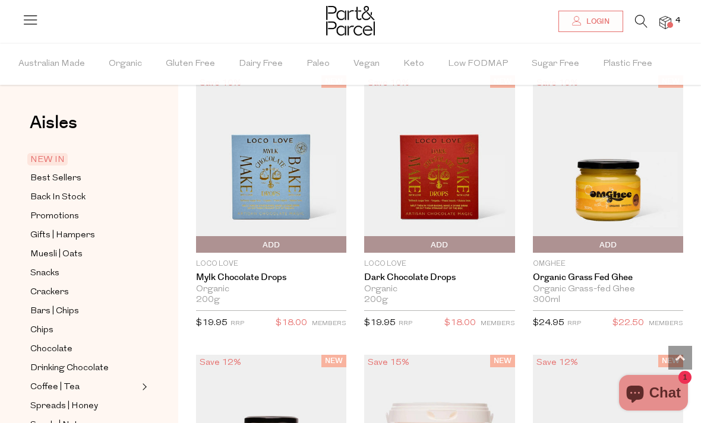 The image size is (701, 423). What do you see at coordinates (439, 278) in the screenshot?
I see `a: Dark Chocolate Drops` at bounding box center [439, 278].